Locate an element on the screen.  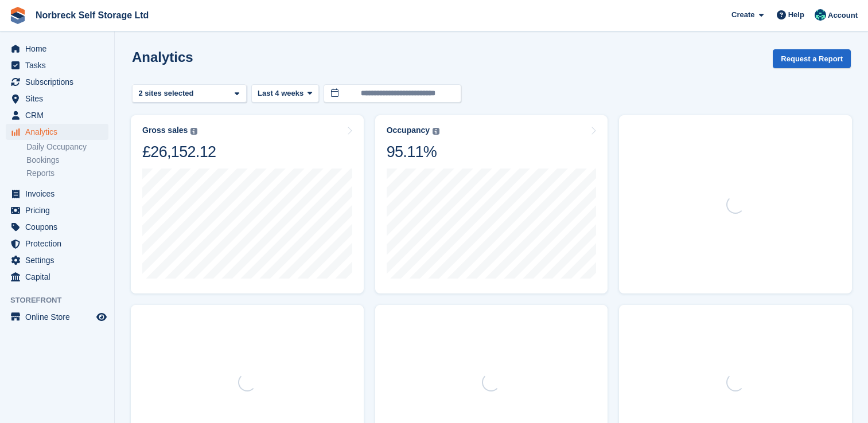
span: Help is located at coordinates (797, 15).